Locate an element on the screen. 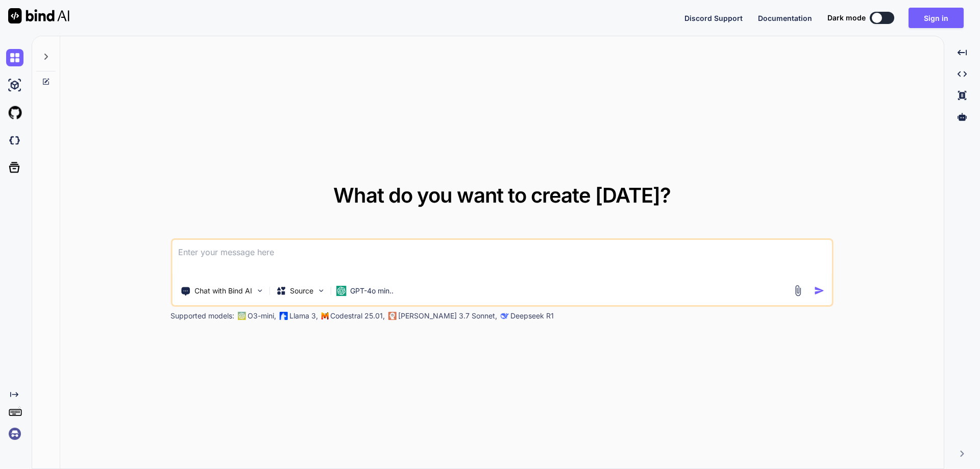 The width and height of the screenshot is (980, 469). p: O3-mini, is located at coordinates (262, 316).